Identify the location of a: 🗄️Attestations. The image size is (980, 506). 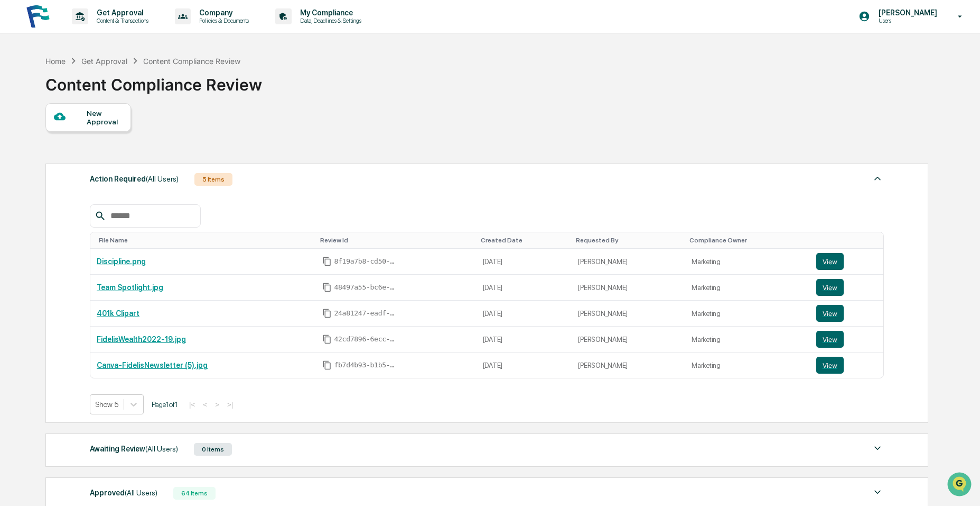
(104, 139).